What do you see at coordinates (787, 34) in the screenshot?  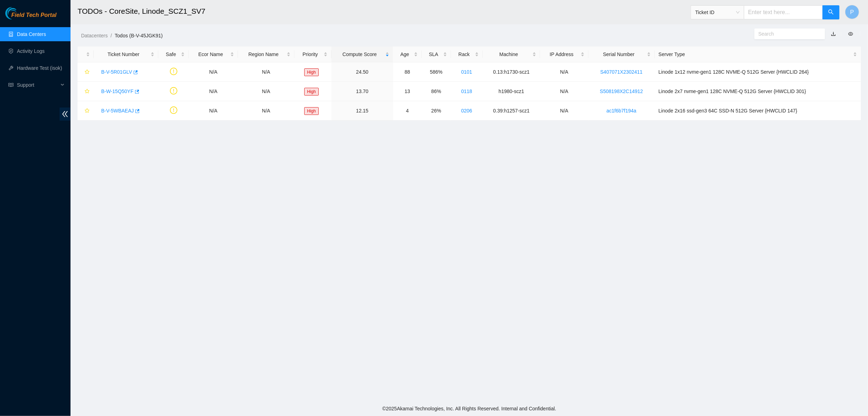 I see `input: Search` at bounding box center [787, 34].